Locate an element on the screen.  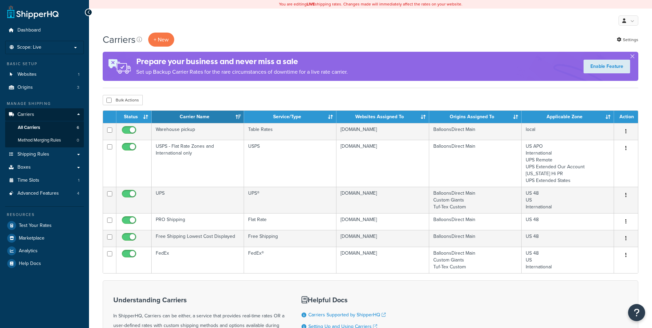
td: USPS is located at coordinates (290, 163).